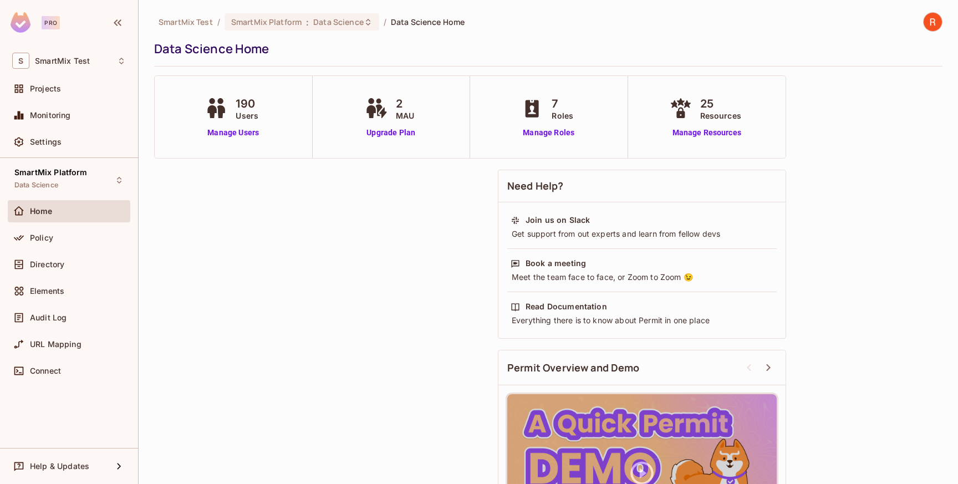 Image resolution: width=958 pixels, height=484 pixels. I want to click on span: Roles, so click(562, 115).